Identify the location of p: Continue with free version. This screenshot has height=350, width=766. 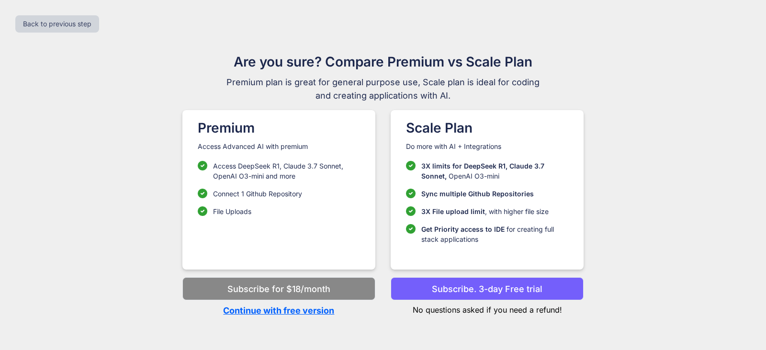
(279, 310).